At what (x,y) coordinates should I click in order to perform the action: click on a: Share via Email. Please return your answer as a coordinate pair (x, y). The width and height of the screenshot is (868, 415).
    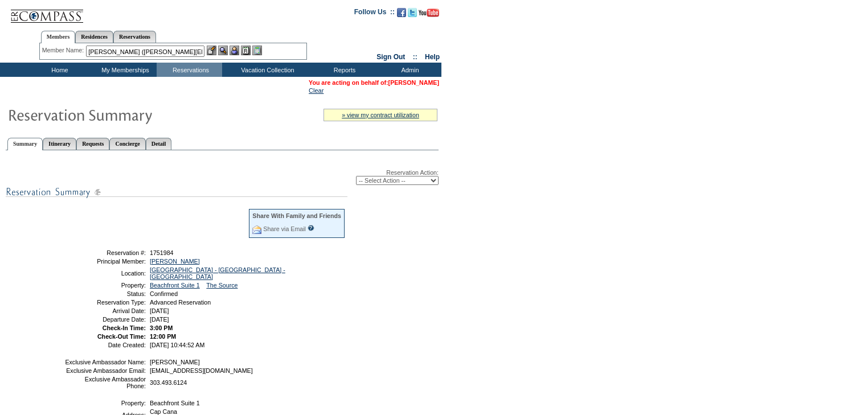
    Looking at the image, I should click on (284, 229).